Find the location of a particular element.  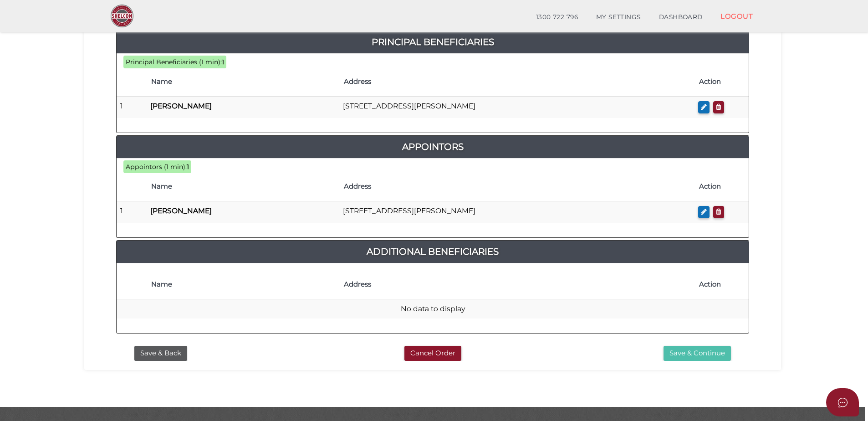

a: 1300 722 796 is located at coordinates (557, 17).